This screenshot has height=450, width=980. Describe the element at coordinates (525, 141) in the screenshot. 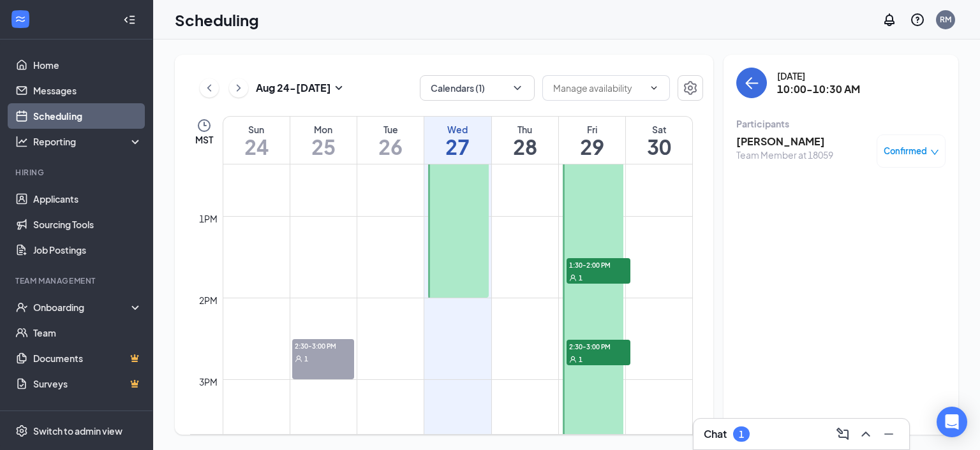

I see `a: August 28, 2025` at that location.